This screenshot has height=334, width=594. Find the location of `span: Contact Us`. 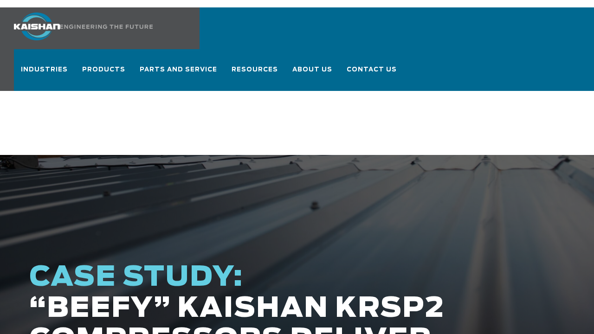

span: Contact Us is located at coordinates (372, 70).